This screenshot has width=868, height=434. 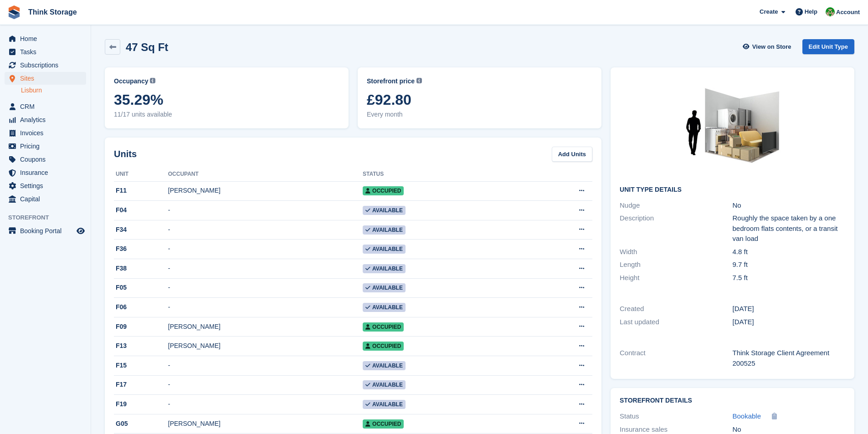 I want to click on h2: Units, so click(x=126, y=153).